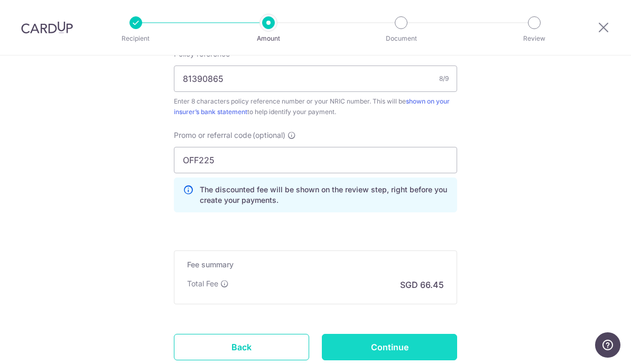 This screenshot has width=631, height=364. What do you see at coordinates (269, 135) in the screenshot?
I see `span: (optional)` at bounding box center [269, 135].